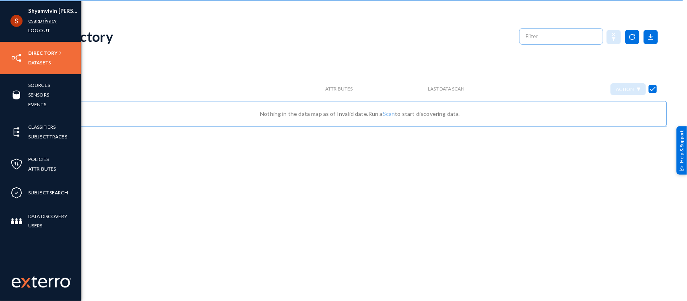 The height and width of the screenshot is (301, 687). I want to click on a: Log out, so click(39, 30).